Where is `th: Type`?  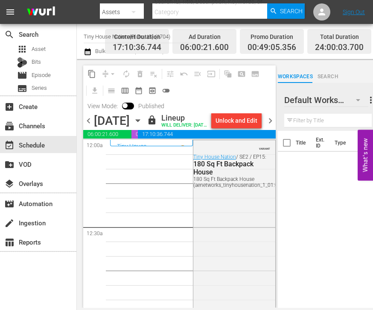
th: Type is located at coordinates (341, 143).